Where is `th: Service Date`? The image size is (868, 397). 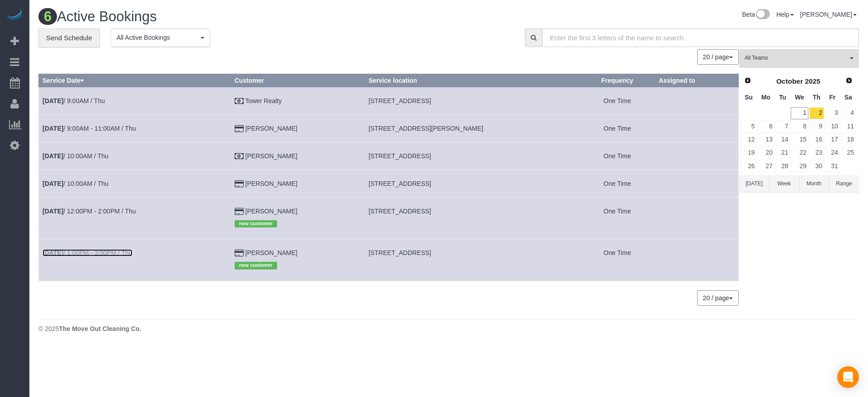
th: Service Date is located at coordinates (135, 80).